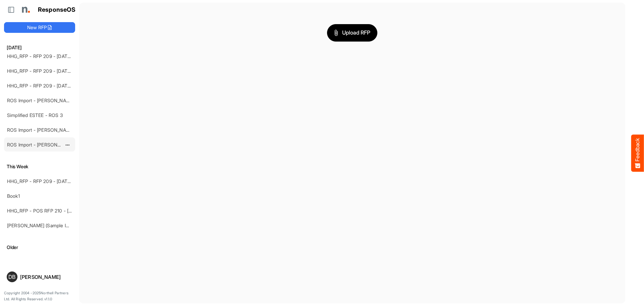 This screenshot has height=306, width=644. What do you see at coordinates (39, 166) in the screenshot?
I see `h6: This Week` at bounding box center [39, 166].